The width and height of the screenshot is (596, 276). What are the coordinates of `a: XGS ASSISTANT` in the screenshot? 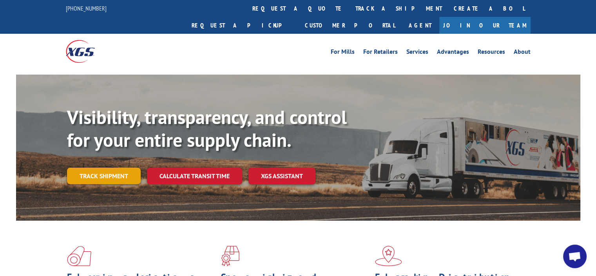 It's located at (282, 176).